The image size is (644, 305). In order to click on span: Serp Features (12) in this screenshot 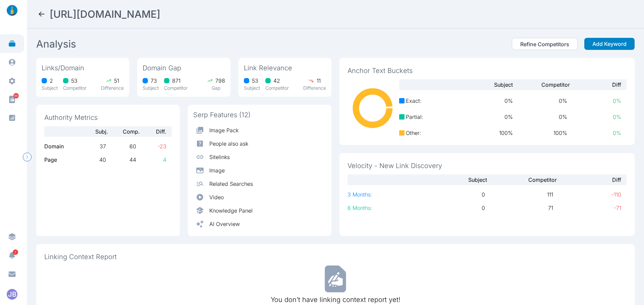, I will do `click(260, 115)`.